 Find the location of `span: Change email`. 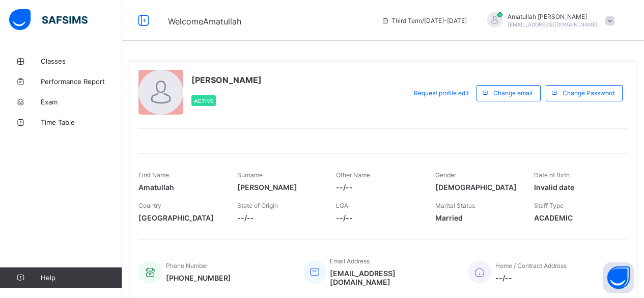

span: Change email is located at coordinates (513, 93).